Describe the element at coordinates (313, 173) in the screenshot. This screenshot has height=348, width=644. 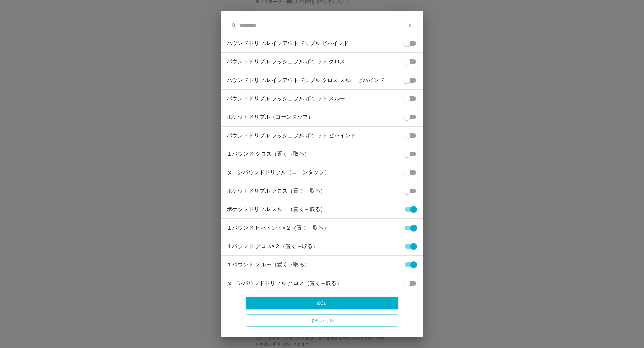
I see `p: ターンパウンドドリブル（コーンタップ）` at that location.